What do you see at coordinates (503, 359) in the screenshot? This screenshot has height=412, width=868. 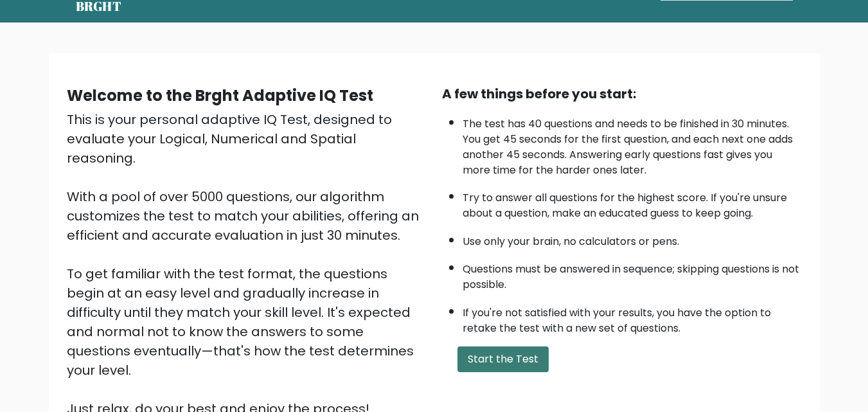 I see `button: Start the Test` at bounding box center [503, 359].